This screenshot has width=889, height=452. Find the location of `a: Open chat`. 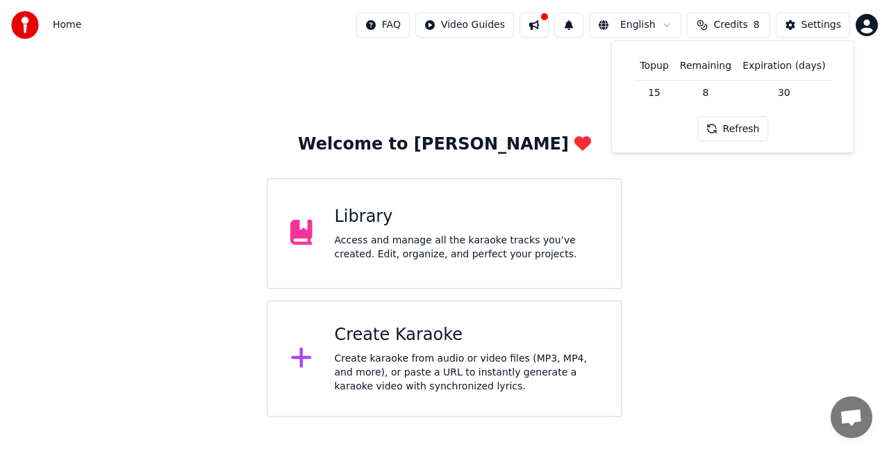

a: Open chat is located at coordinates (852, 417).